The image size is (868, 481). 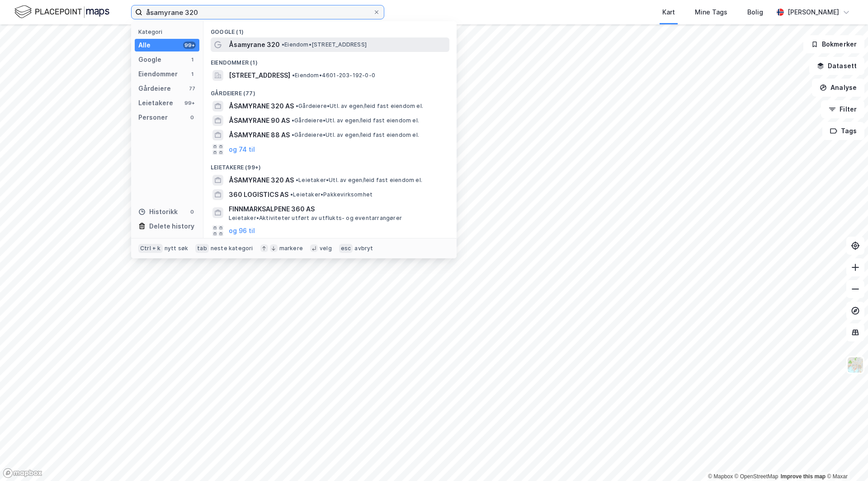 What do you see at coordinates (202, 248) in the screenshot?
I see `div: tab` at bounding box center [202, 248].